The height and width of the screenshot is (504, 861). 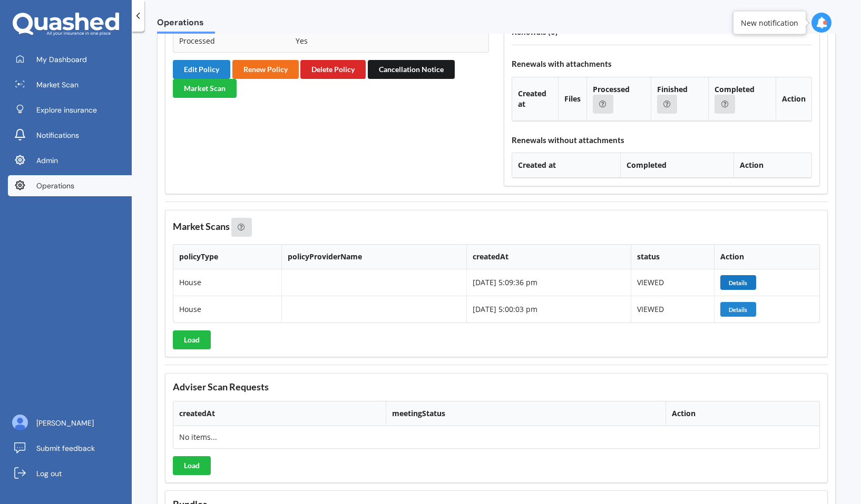 I want to click on th: policyType, so click(x=227, y=256).